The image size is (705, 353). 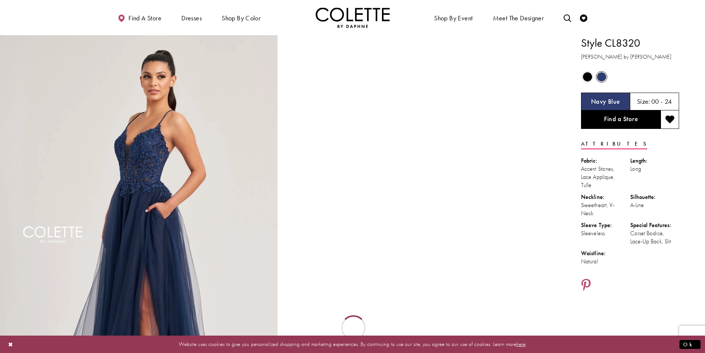 What do you see at coordinates (670, 120) in the screenshot?
I see `button: Add to wishlist` at bounding box center [670, 120].